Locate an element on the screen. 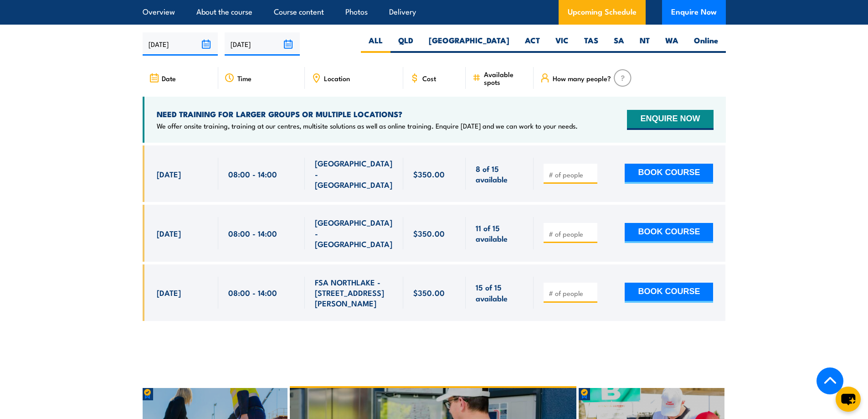 This screenshot has width=868, height=419. span: 15 of 15 available is located at coordinates (500, 292).